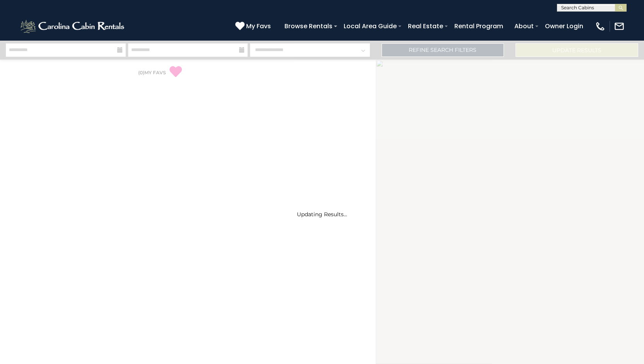 Image resolution: width=644 pixels, height=364 pixels. Describe the element at coordinates (600, 27) in the screenshot. I see `img: phone-regular-white.png` at that location.